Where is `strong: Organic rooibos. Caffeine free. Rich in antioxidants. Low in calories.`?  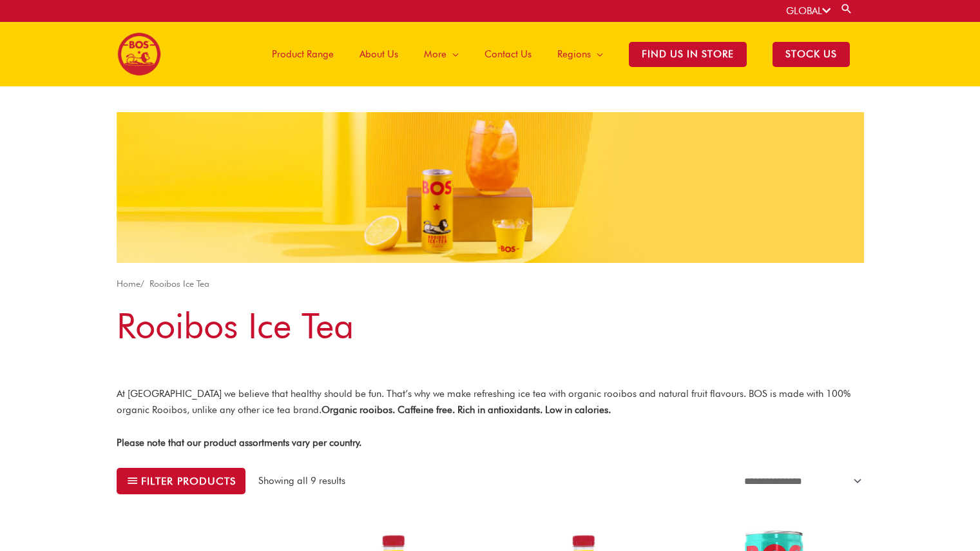
strong: Organic rooibos. Caffeine free. Rich in antioxidants. Low in calories. is located at coordinates (466, 410).